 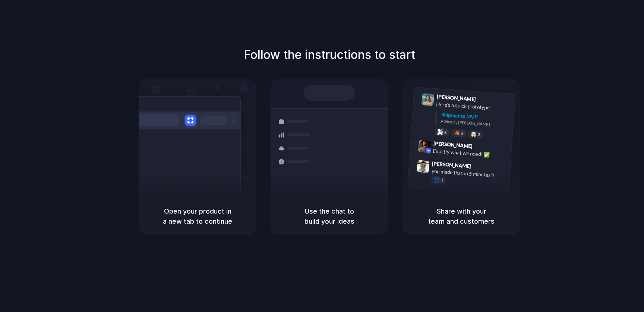 I want to click on h5: Share with your team and customers, so click(x=461, y=217).